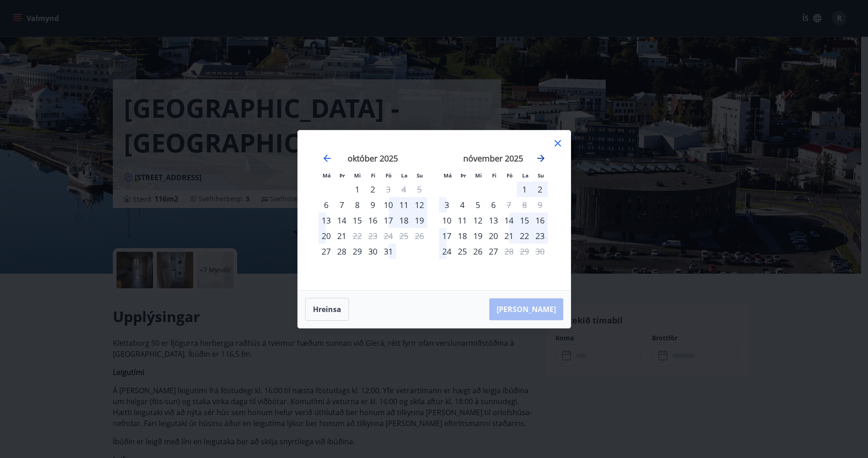  What do you see at coordinates (404, 190) in the screenshot?
I see `td: Not available. laugardagur, 4. október 2025` at bounding box center [404, 190].